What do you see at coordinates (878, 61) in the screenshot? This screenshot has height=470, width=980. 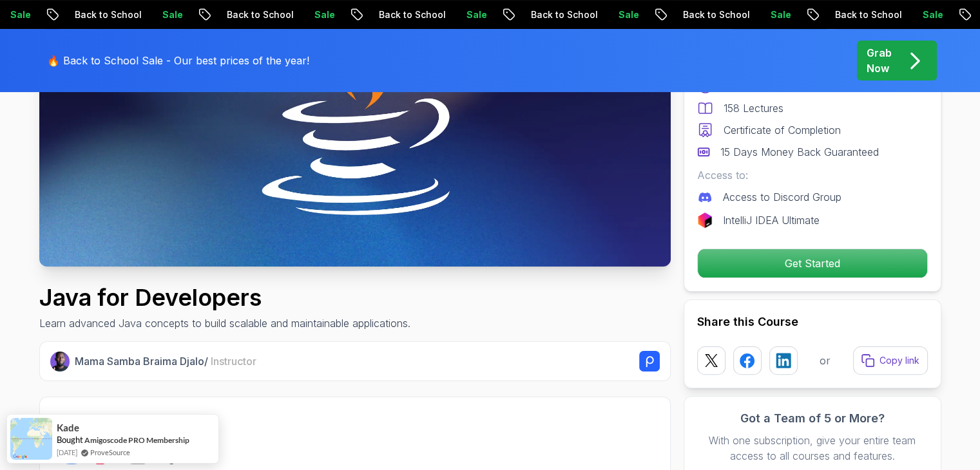 I see `p: Grab Now` at bounding box center [878, 61].